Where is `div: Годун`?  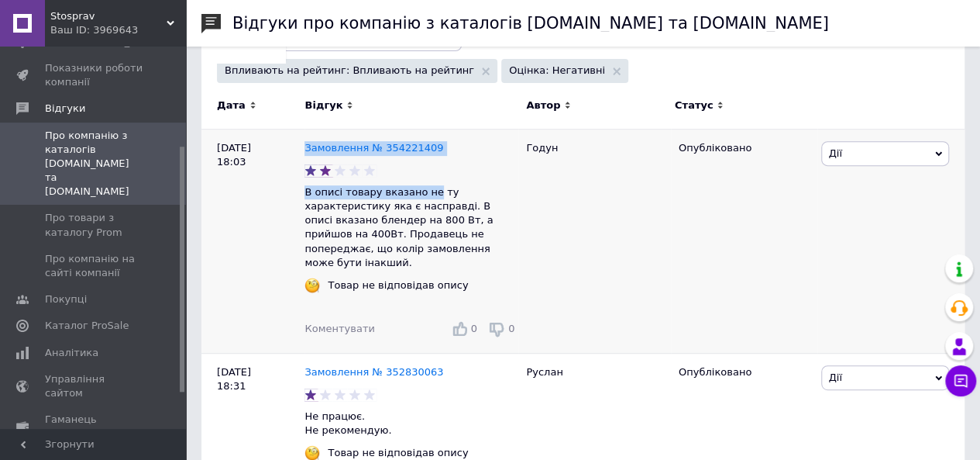 div: Годун is located at coordinates (594, 241).